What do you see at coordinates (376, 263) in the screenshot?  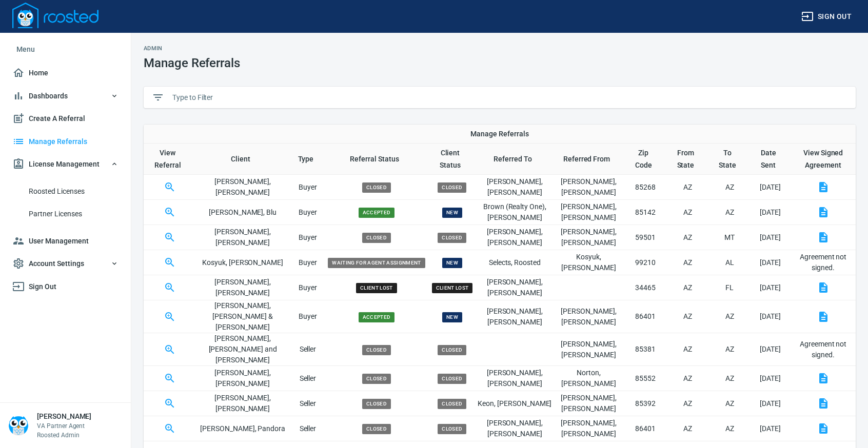 I see `span: Waiting for Agent Assignment` at bounding box center [376, 263].